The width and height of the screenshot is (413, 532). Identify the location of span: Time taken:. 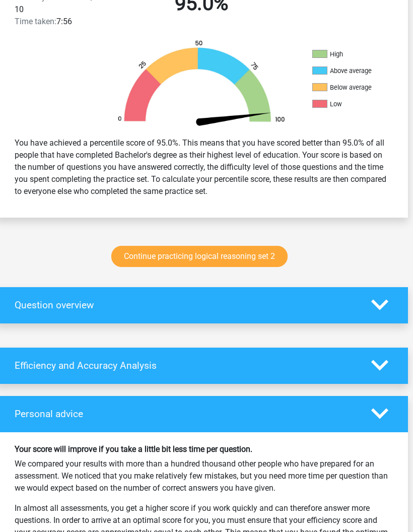
(35, 21).